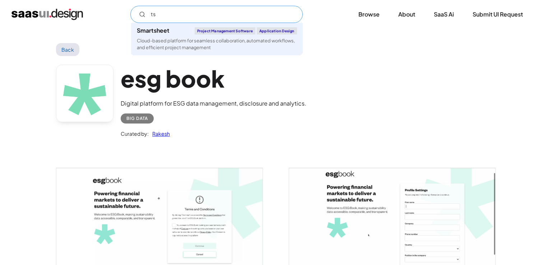 This screenshot has width=543, height=265. Describe the element at coordinates (277, 31) in the screenshot. I see `div: Application Design` at that location.